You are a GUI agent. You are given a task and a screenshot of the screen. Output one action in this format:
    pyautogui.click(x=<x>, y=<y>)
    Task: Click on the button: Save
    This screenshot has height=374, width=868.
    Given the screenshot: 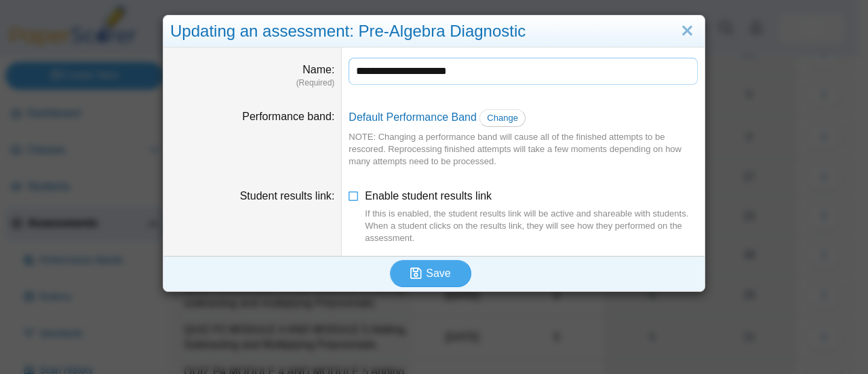 What is the action you would take?
    pyautogui.click(x=430, y=274)
    